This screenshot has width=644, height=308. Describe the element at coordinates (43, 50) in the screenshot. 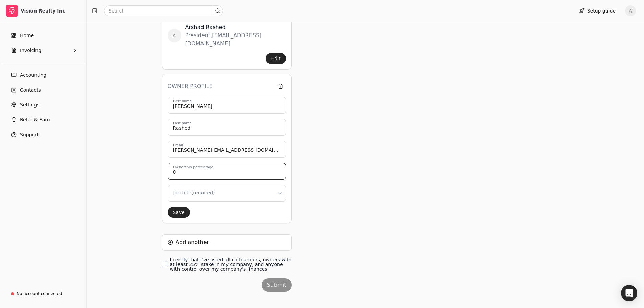

I see `button: Invoicing` at that location.